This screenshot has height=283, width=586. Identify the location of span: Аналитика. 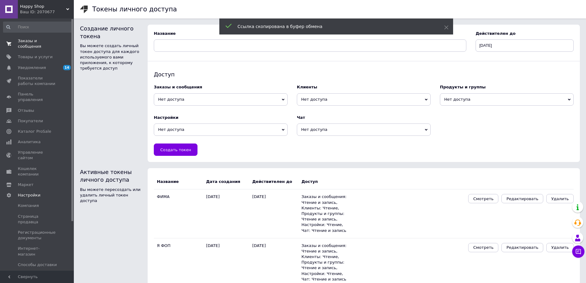
(29, 142).